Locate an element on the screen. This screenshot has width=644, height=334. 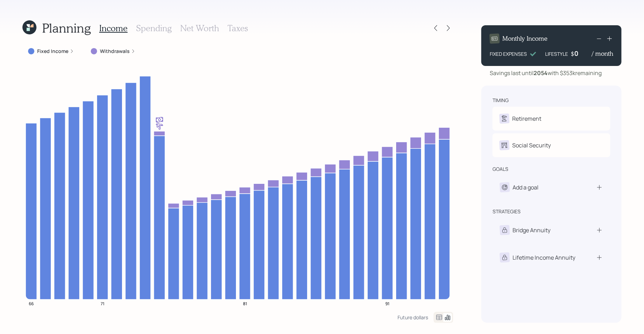
div: Bridge Annuity is located at coordinates (531, 230).